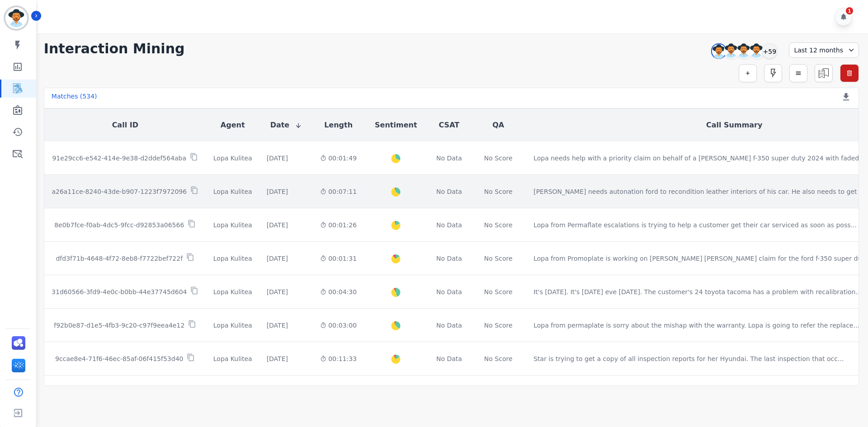 The height and width of the screenshot is (427, 868). I want to click on p: 9ccae8e4-71f6-46ec-85af-06f415f53d40, so click(119, 359).